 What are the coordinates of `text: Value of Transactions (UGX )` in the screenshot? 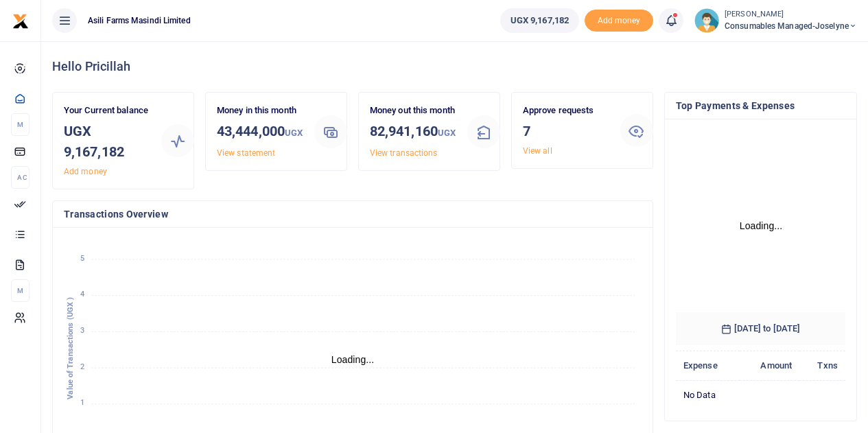 It's located at (70, 348).